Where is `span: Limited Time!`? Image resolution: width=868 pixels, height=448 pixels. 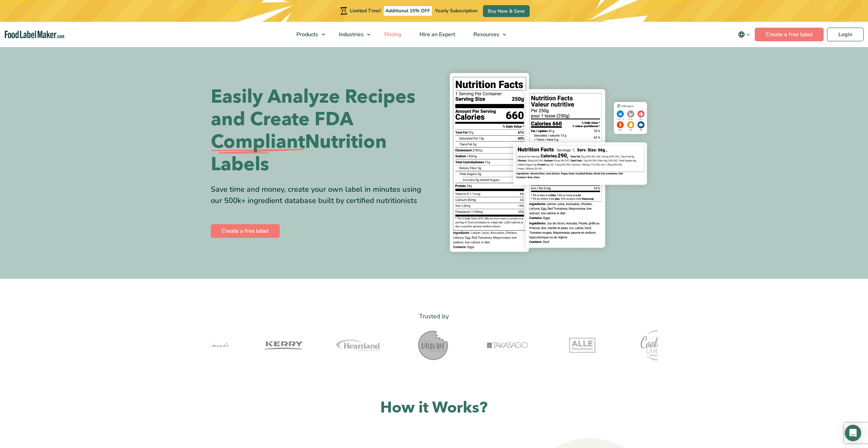 span: Limited Time! is located at coordinates (366, 11).